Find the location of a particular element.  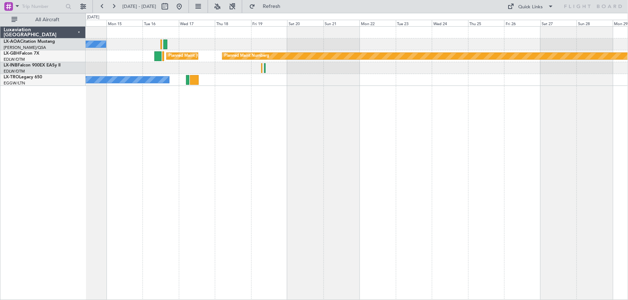

div: Thu 18 is located at coordinates (233, 23).